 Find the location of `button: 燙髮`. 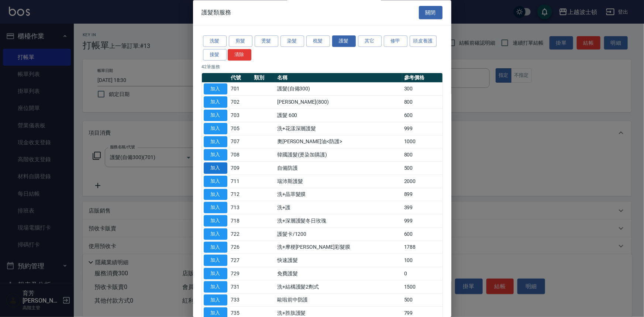

button: 燙髮 is located at coordinates (267, 41).